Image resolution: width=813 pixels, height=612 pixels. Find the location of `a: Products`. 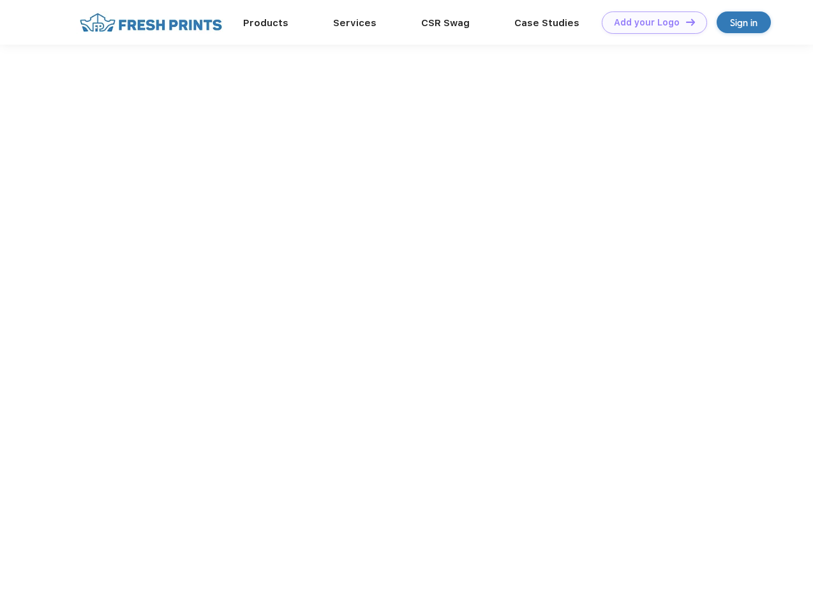

a: Products is located at coordinates (265, 23).